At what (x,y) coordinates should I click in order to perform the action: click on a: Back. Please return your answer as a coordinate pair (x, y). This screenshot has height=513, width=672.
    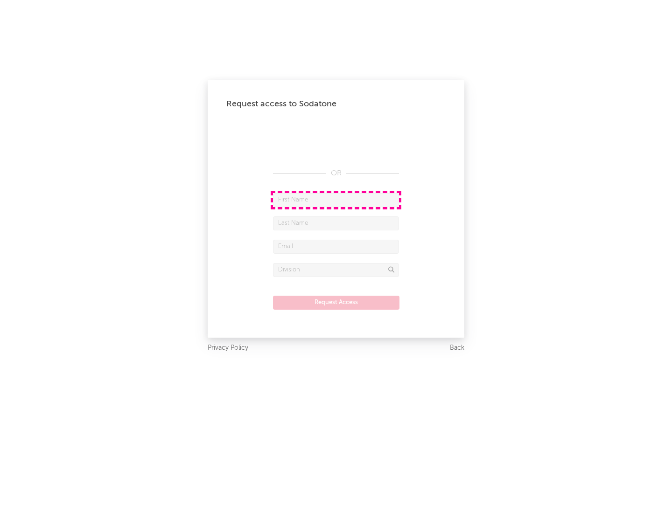
    Looking at the image, I should click on (457, 348).